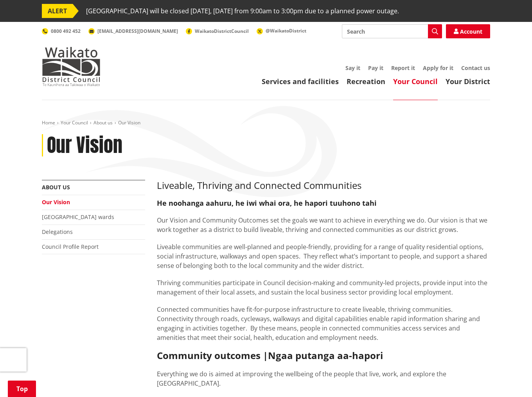  I want to click on a: Our Vision, so click(56, 202).